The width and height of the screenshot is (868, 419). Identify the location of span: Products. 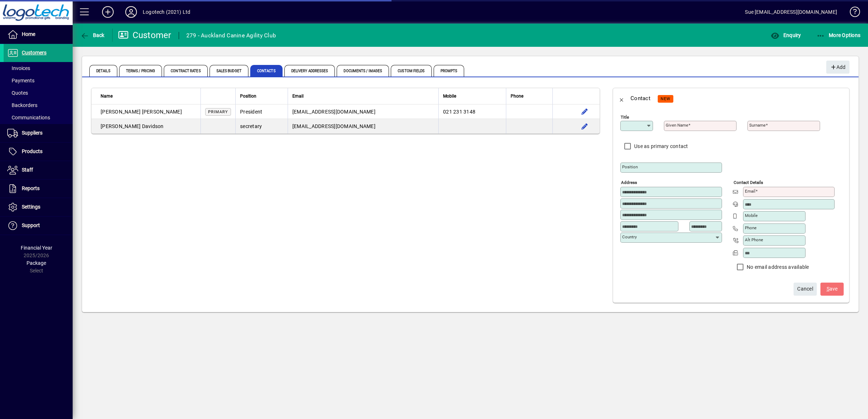
(32, 151).